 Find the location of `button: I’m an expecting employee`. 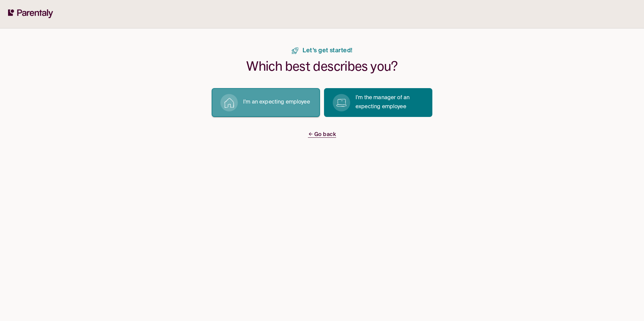

button: I’m an expecting employee is located at coordinates (266, 103).